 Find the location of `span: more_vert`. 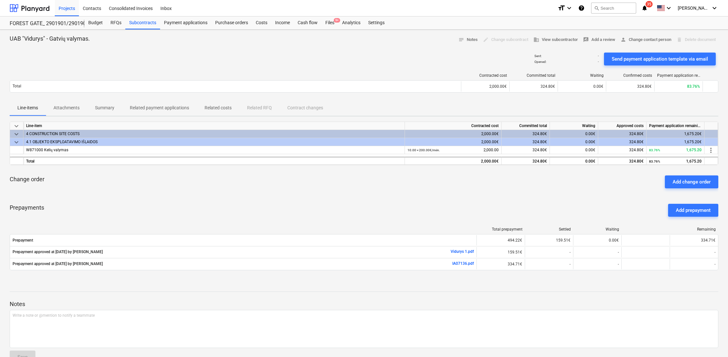

span: more_vert is located at coordinates (711, 150).